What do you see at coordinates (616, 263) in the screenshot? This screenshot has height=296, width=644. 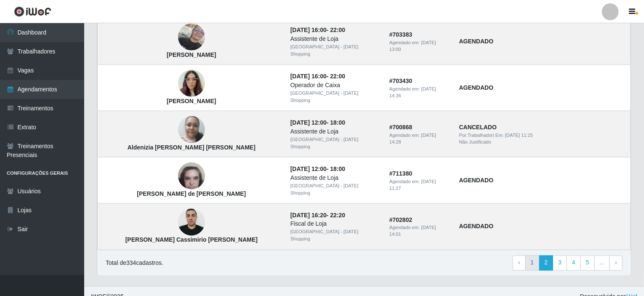 I see `a: Next` at bounding box center [616, 263].